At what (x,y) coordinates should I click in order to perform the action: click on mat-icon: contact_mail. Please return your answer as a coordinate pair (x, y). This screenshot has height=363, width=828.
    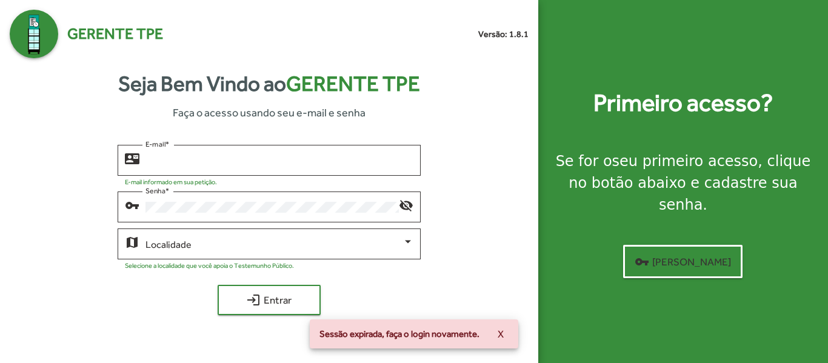
    Looking at the image, I should click on (132, 158).